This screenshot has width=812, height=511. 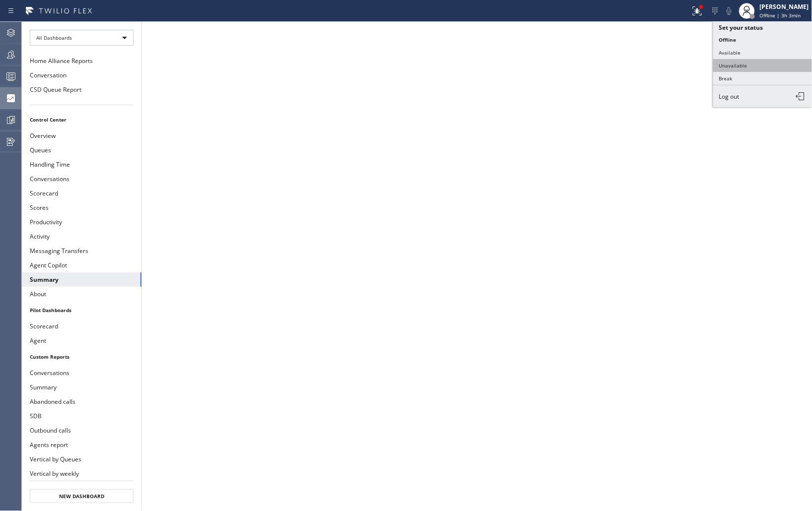 I want to click on button: Conversation, so click(x=81, y=75).